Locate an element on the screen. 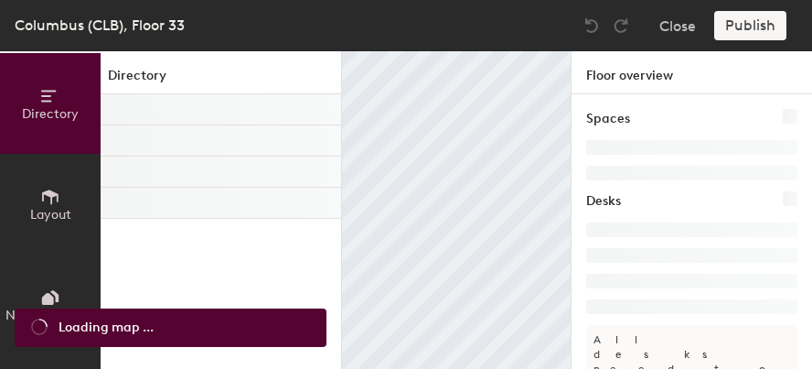  span: Loading map ... is located at coordinates (106, 327).